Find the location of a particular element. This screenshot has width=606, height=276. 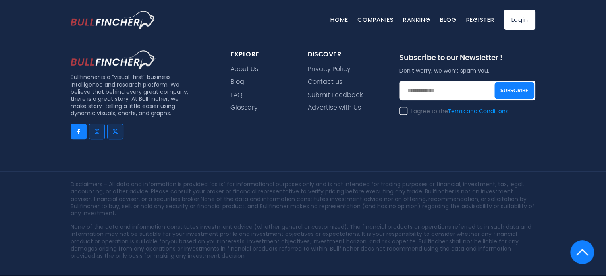

a: Advertise with Us is located at coordinates (334, 108).